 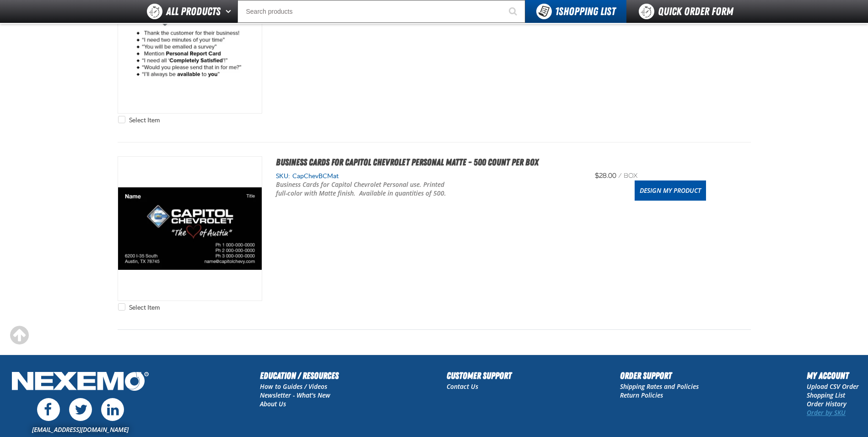 I want to click on a: Return Policies, so click(x=642, y=394).